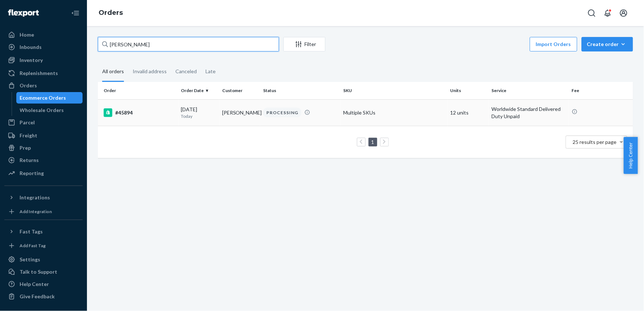 This screenshot has height=311, width=644. I want to click on div: Give Feedback, so click(37, 297).